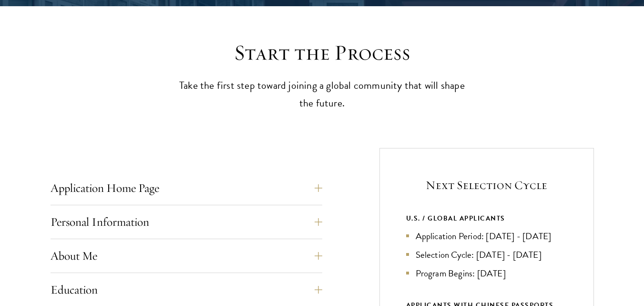 This screenshot has height=306, width=644. Describe the element at coordinates (186, 290) in the screenshot. I see `button: Education` at that location.